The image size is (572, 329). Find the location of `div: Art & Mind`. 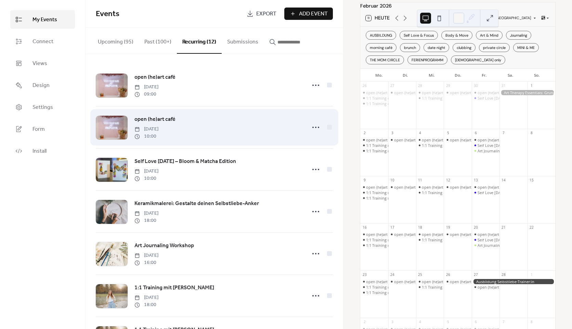

div: Art & Mind is located at coordinates (489, 35).